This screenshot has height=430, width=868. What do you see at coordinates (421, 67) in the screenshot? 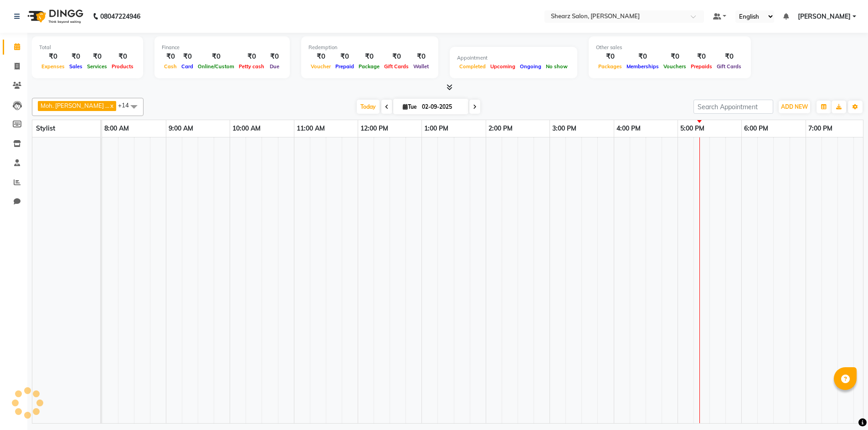
I see `span: Wallet` at bounding box center [421, 67].